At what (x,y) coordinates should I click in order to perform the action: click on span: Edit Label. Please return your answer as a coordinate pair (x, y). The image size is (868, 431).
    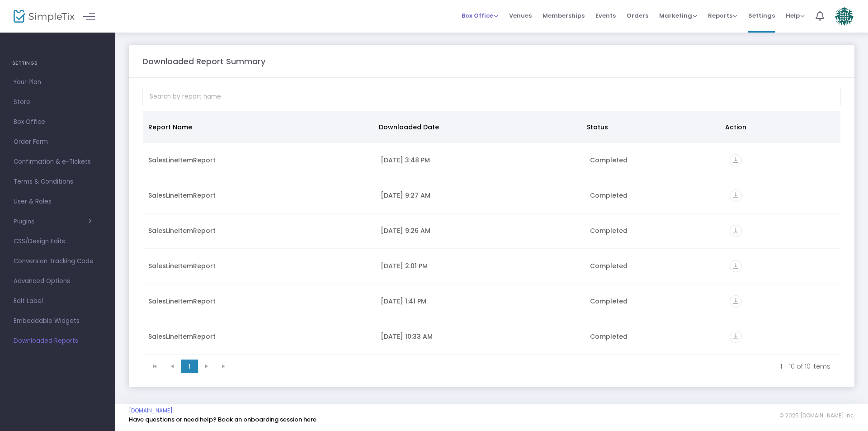
    Looking at the image, I should click on (57, 302).